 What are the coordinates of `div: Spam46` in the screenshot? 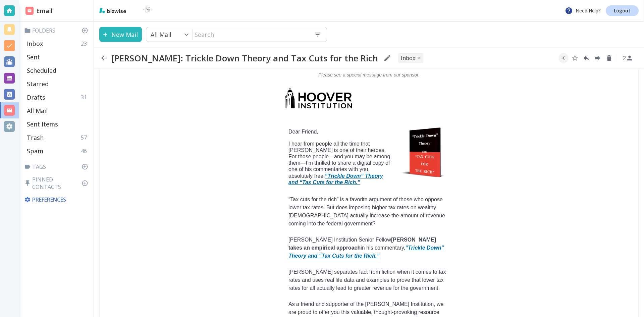 It's located at (58, 151).